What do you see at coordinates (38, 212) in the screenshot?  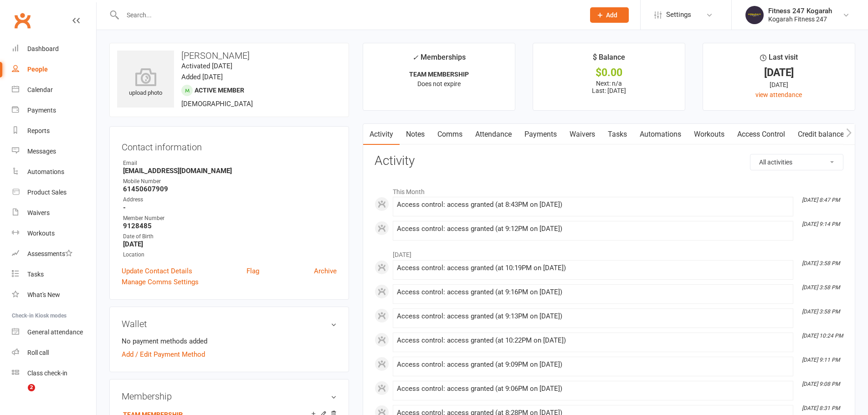 I see `div: Waivers` at bounding box center [38, 212].